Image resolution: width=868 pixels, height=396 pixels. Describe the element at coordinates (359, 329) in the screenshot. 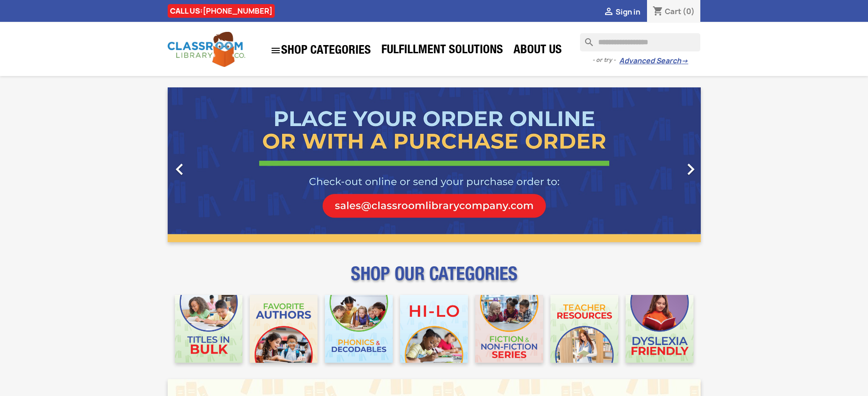

I see `img: CLC_Phonics_And_Decodables_Mobile.jpg` at that location.